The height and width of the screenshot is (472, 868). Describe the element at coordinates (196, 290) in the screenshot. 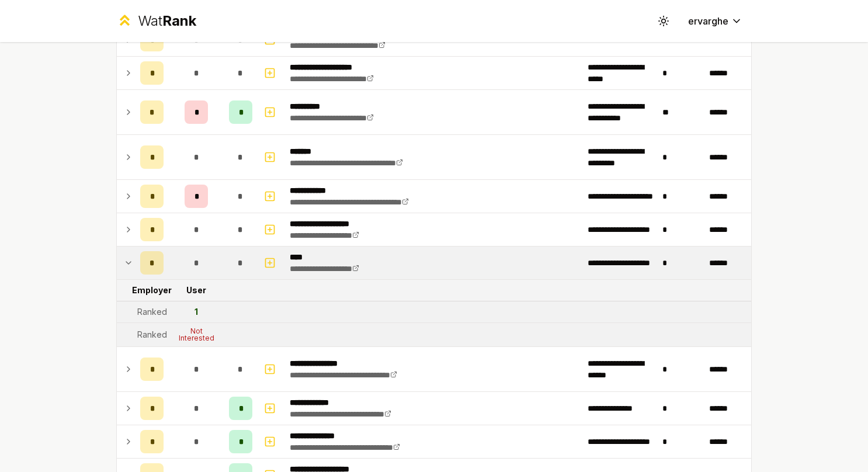

I see `td: User` at that location.